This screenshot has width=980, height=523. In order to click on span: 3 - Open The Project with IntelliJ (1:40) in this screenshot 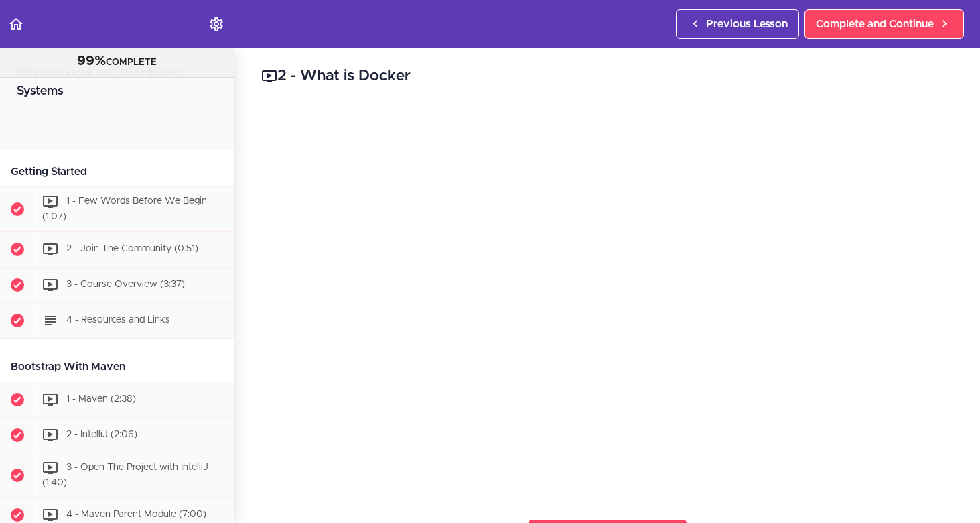, I will do `click(125, 474)`.